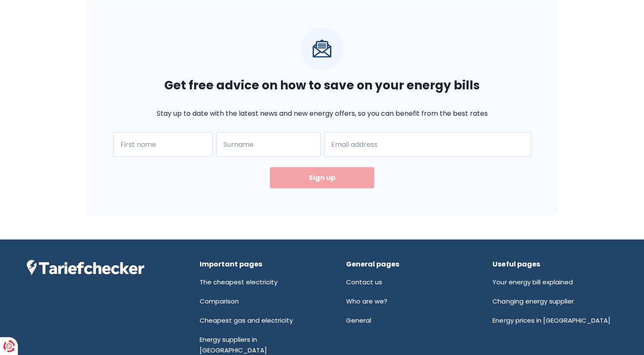 The height and width of the screenshot is (355, 644). What do you see at coordinates (268, 145) in the screenshot?
I see `input: Smith` at bounding box center [268, 145].